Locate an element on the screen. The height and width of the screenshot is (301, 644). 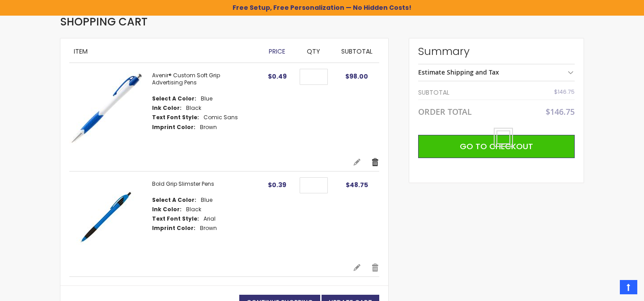
span: Qty is located at coordinates (313, 51).